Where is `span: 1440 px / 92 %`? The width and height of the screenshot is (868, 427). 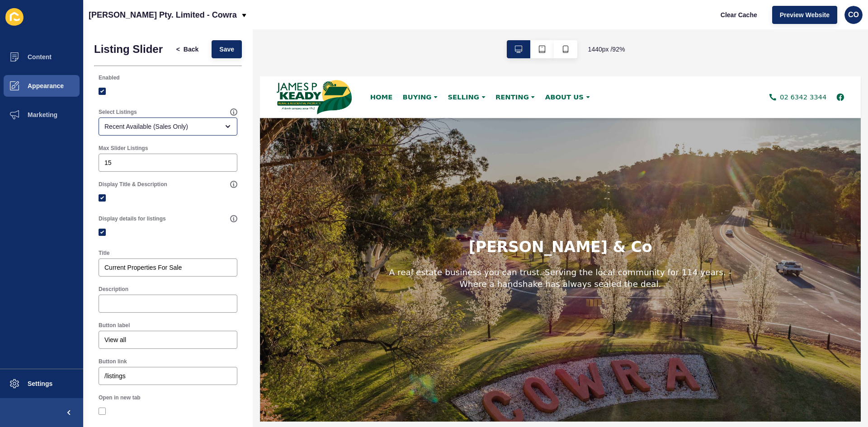 span: 1440 px / 92 % is located at coordinates (607, 49).